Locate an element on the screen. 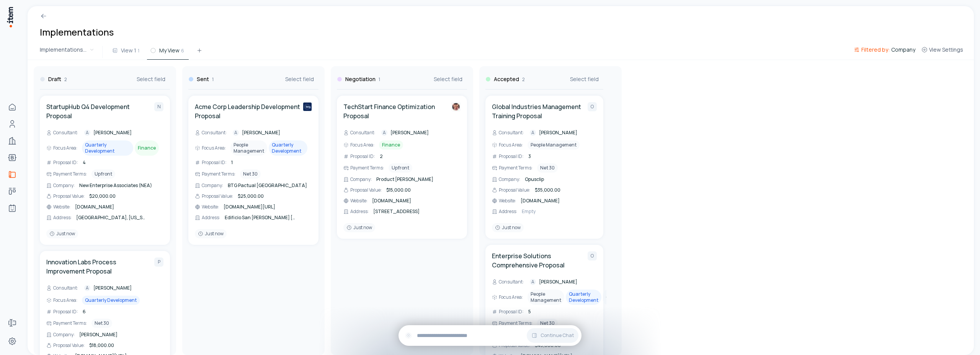 The width and height of the screenshot is (980, 355). span: 2 is located at coordinates (66, 79).